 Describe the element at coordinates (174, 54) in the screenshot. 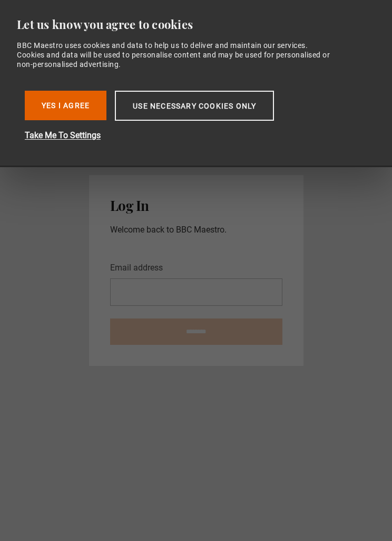

I see `div: BBC Maestro uses cookies and data to help us to deliver and maintain our services. Cookies and da...` at that location.